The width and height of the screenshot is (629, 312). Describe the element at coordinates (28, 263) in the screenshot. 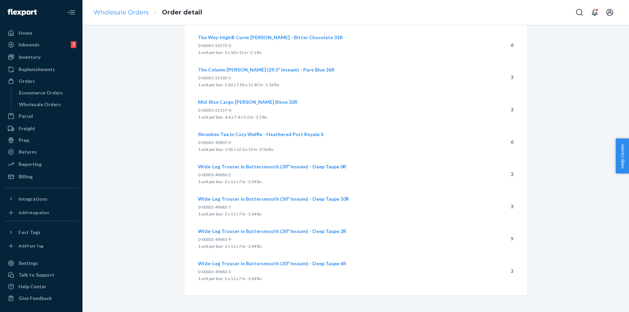

I see `div: Settings` at that location.